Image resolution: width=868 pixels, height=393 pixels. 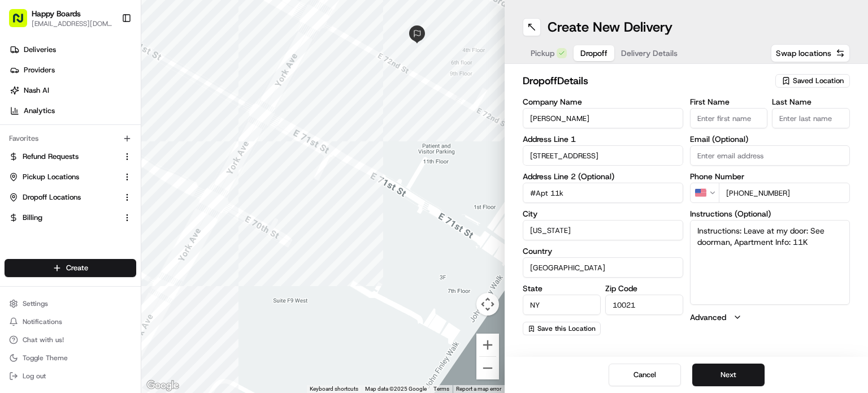 I want to click on input: Enter zip code, so click(x=644, y=305).